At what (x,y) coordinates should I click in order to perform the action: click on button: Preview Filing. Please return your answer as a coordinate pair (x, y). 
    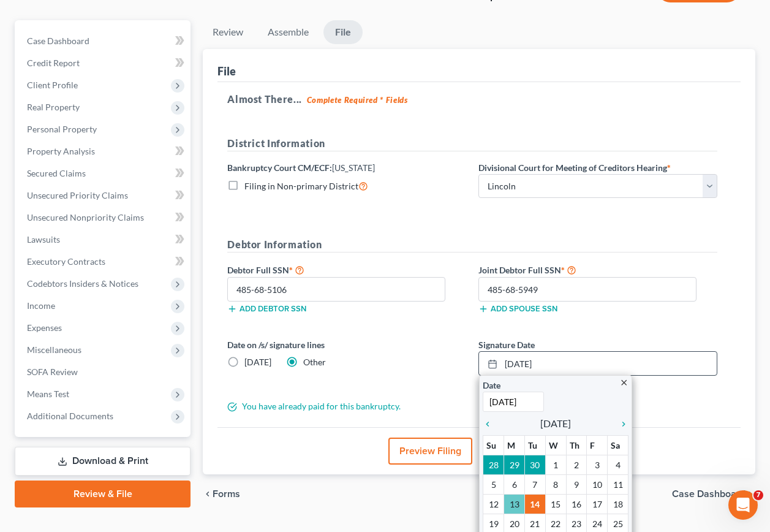
    Looking at the image, I should click on (430, 451).